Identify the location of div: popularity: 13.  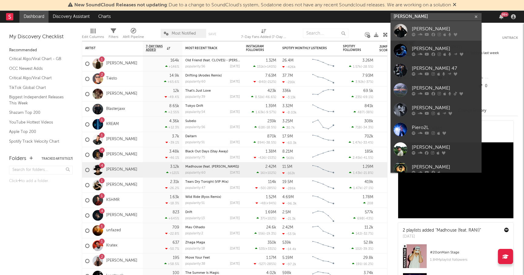
(195, 218).